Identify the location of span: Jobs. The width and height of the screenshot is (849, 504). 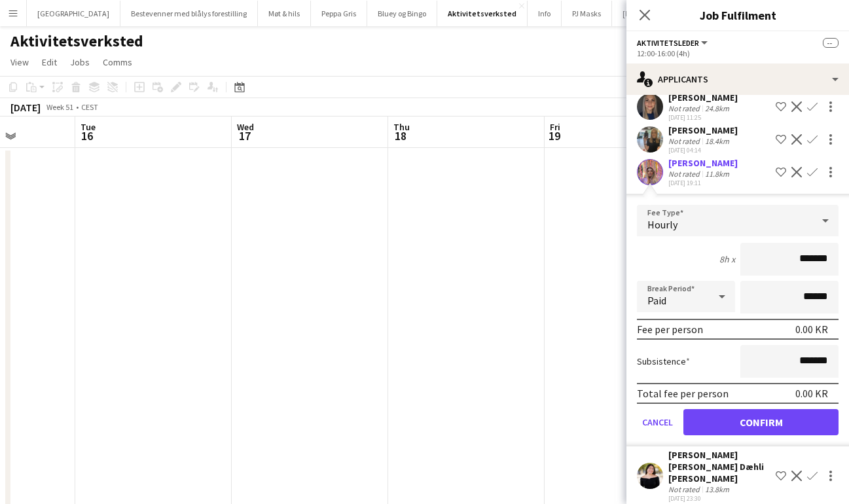
(80, 62).